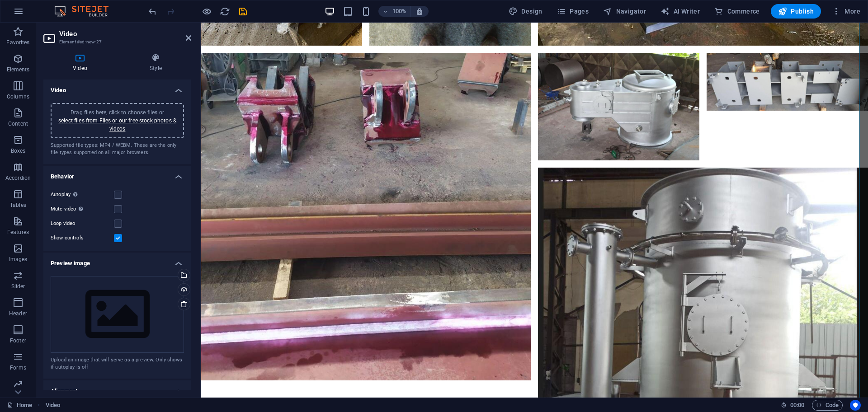 The height and width of the screenshot is (412, 868). Describe the element at coordinates (82, 209) in the screenshot. I see `label: Mute video` at that location.